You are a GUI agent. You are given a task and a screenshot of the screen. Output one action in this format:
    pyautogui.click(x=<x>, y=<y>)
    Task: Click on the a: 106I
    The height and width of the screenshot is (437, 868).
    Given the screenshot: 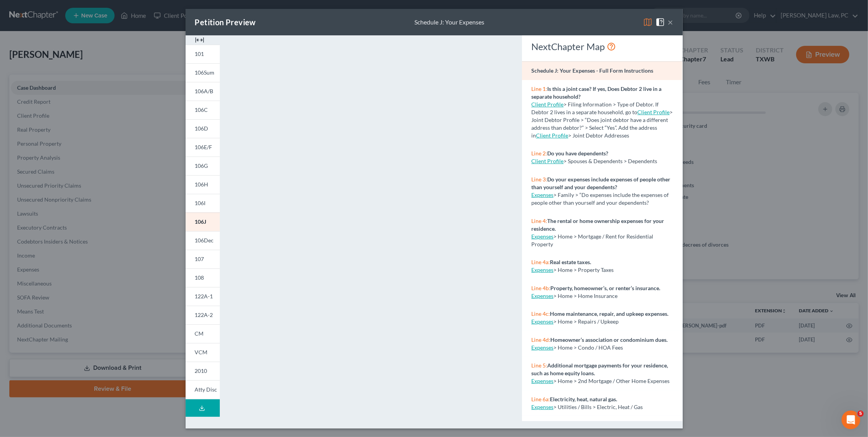 What is the action you would take?
    pyautogui.click(x=203, y=203)
    